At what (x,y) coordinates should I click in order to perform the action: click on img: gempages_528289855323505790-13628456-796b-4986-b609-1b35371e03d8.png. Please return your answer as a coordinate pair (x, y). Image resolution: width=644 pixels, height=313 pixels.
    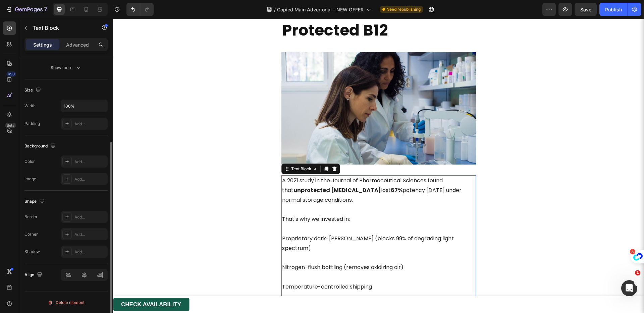
    Looking at the image, I should click on (266, 90).